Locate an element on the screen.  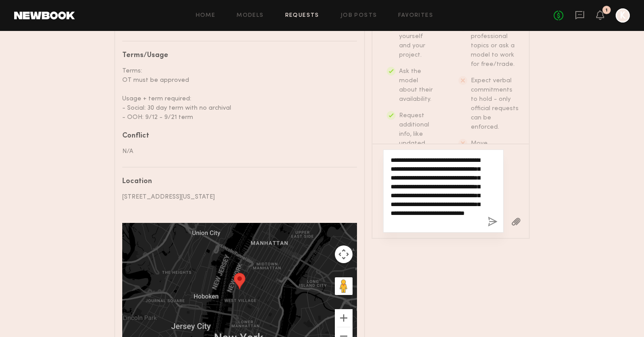
a: Home is located at coordinates (206, 15).